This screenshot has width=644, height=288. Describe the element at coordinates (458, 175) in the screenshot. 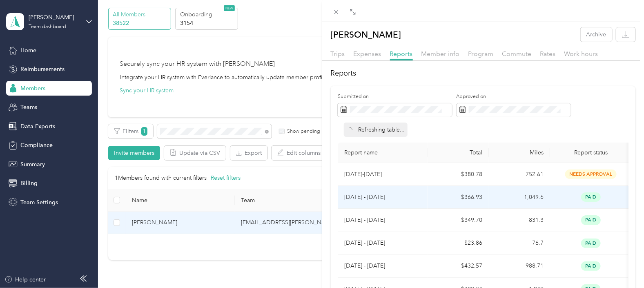

I see `td: $380.78` at that location.